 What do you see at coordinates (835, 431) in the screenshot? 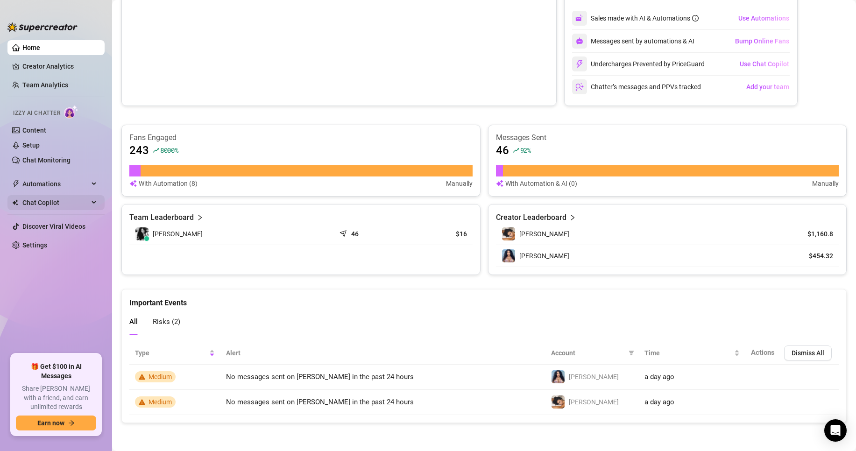
I see `div: Open Intercom Messenger` at bounding box center [835, 431].